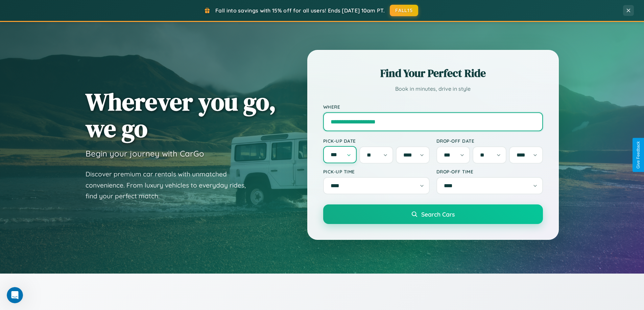 The height and width of the screenshot is (310, 644). What do you see at coordinates (145, 154) in the screenshot?
I see `h3: Begin your journey with CarGo` at bounding box center [145, 154].